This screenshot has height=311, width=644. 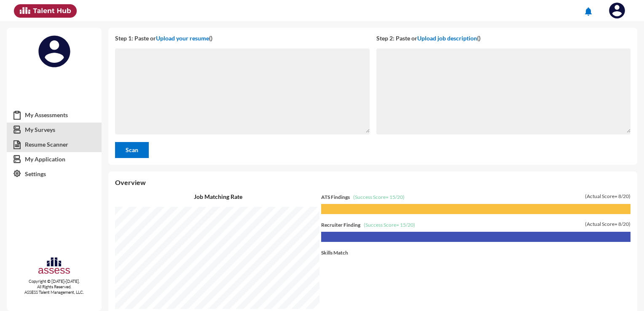 What do you see at coordinates (447, 38) in the screenshot?
I see `span: Upload job description` at bounding box center [447, 38].